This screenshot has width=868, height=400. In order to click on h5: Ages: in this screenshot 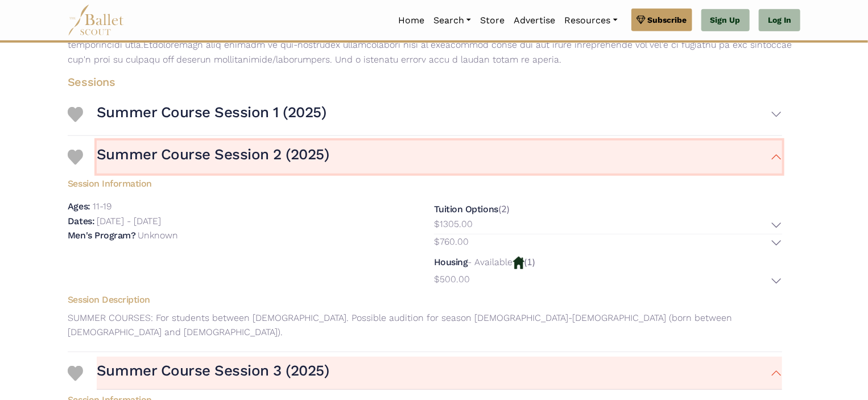, I will do `click(79, 206)`.